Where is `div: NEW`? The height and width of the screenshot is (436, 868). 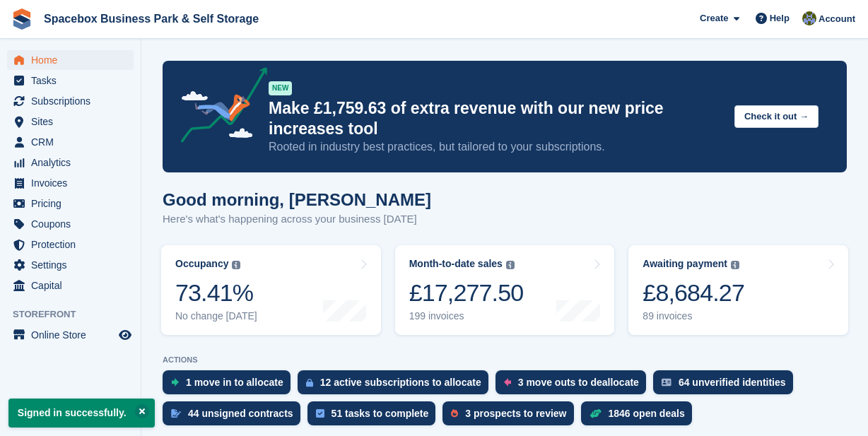 div: NEW is located at coordinates (280, 88).